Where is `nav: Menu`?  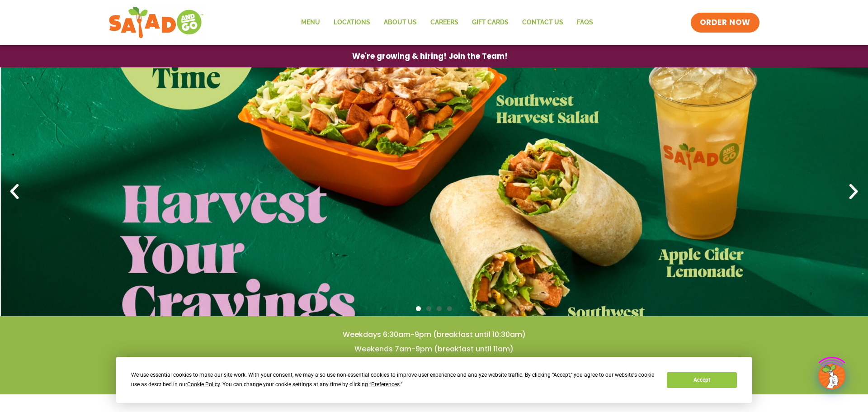
nav: Menu is located at coordinates (447, 23).